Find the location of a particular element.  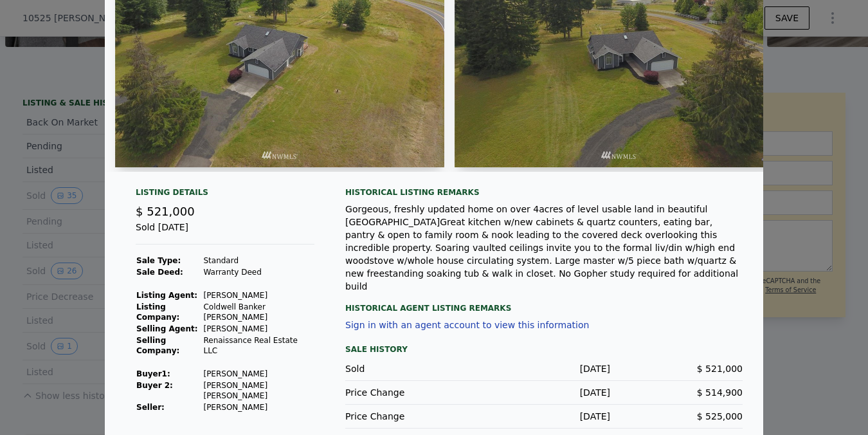

strong: Buyer 2: is located at coordinates (155, 385).